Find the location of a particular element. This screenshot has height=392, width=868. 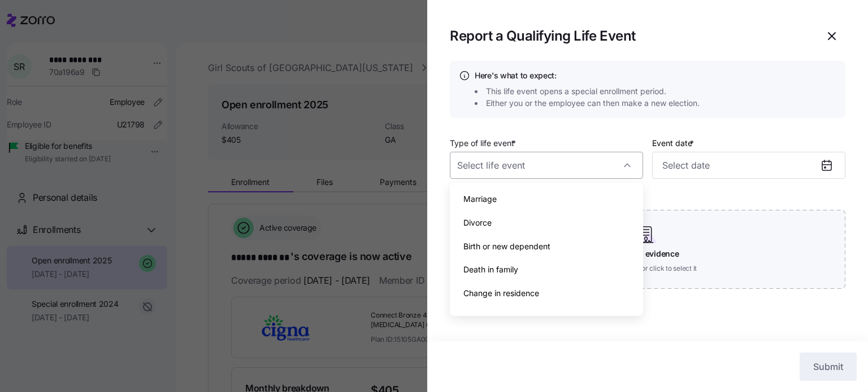

h1: Report a Qualifying Life Event is located at coordinates (629, 36).